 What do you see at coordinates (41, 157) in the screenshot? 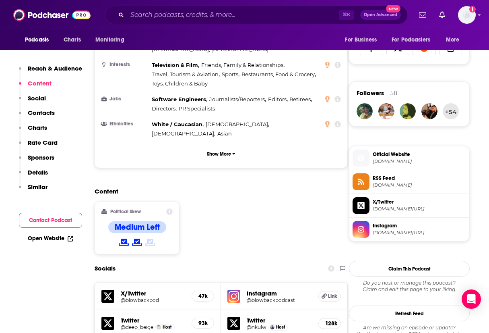
I see `p: Sponsors` at bounding box center [41, 157].